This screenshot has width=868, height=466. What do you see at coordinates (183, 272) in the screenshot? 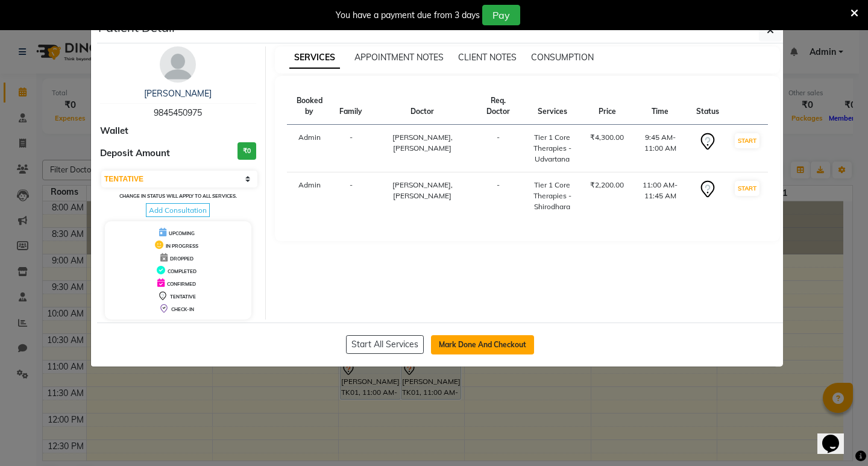
I see `span: COMPLETED` at bounding box center [183, 272].